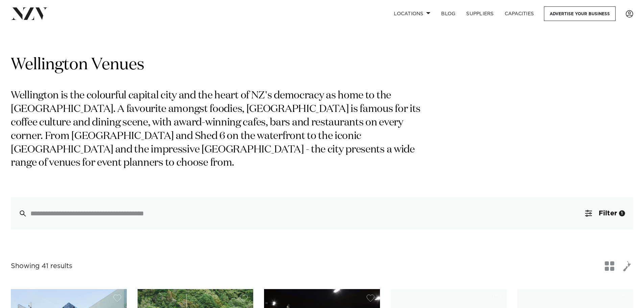  Describe the element at coordinates (580, 13) in the screenshot. I see `a: Advertise your business` at that location.